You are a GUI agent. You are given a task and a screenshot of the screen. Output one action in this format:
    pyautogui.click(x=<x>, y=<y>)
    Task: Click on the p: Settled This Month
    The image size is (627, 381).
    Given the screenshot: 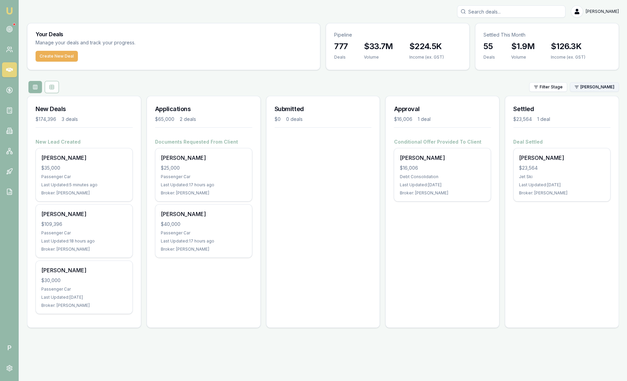 What is the action you would take?
    pyautogui.click(x=547, y=35)
    